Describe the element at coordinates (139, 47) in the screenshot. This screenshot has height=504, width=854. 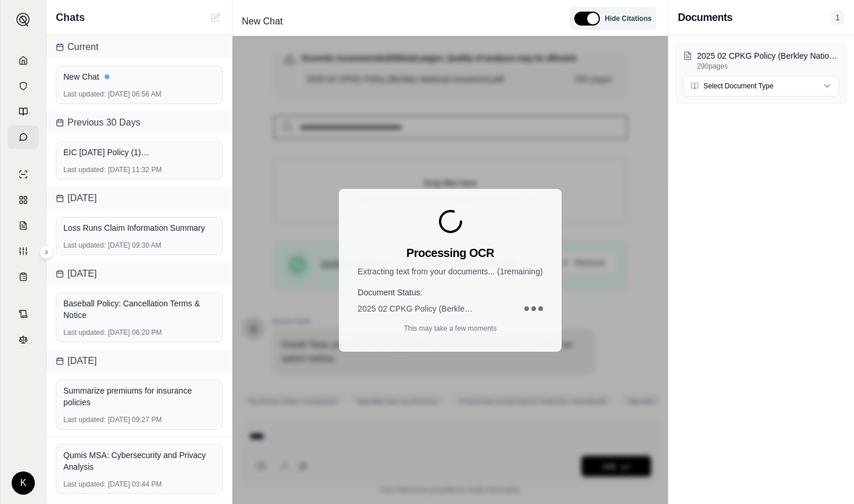
I see `div: Current` at that location.